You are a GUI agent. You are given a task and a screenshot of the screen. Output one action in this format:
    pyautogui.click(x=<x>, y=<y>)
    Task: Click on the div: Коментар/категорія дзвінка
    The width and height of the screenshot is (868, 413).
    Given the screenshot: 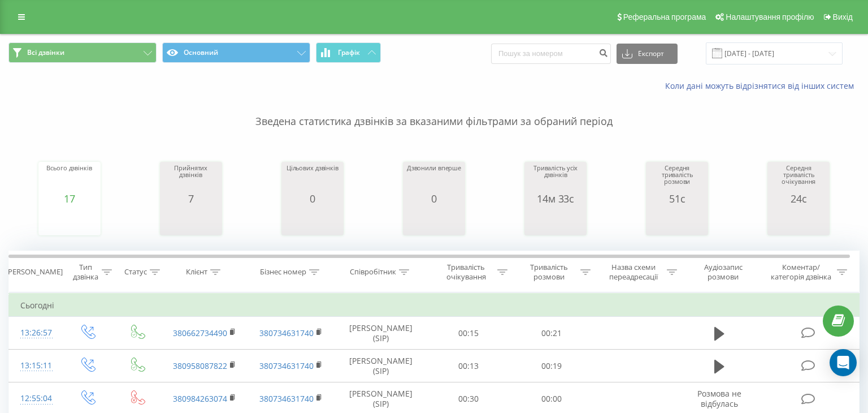 What is the action you would take?
    pyautogui.click(x=800, y=272)
    